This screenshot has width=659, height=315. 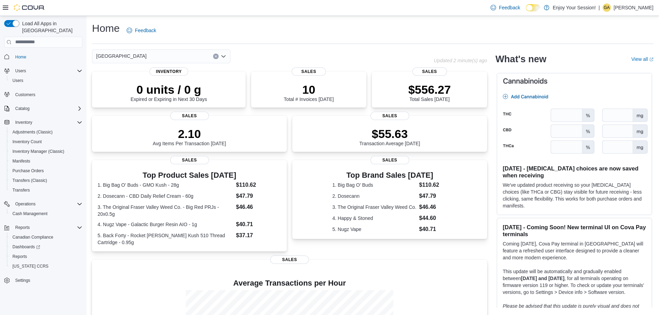 What do you see at coordinates (28, 171) in the screenshot?
I see `span: Purchase Orders` at bounding box center [28, 171].